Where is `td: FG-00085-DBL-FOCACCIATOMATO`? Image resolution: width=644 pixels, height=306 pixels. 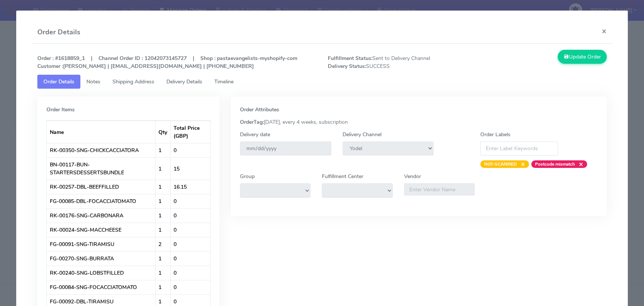 td: FG-00085-DBL-FOCACCIATOMATO is located at coordinates (101, 201).